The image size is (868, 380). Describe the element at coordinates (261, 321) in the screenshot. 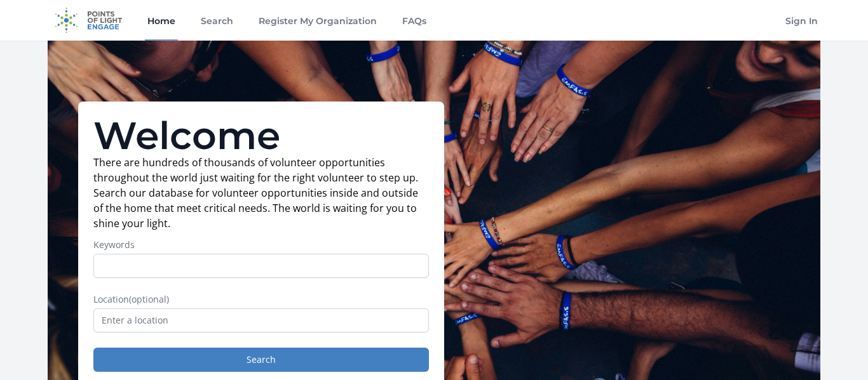

I see `input: Enter a location` at that location.